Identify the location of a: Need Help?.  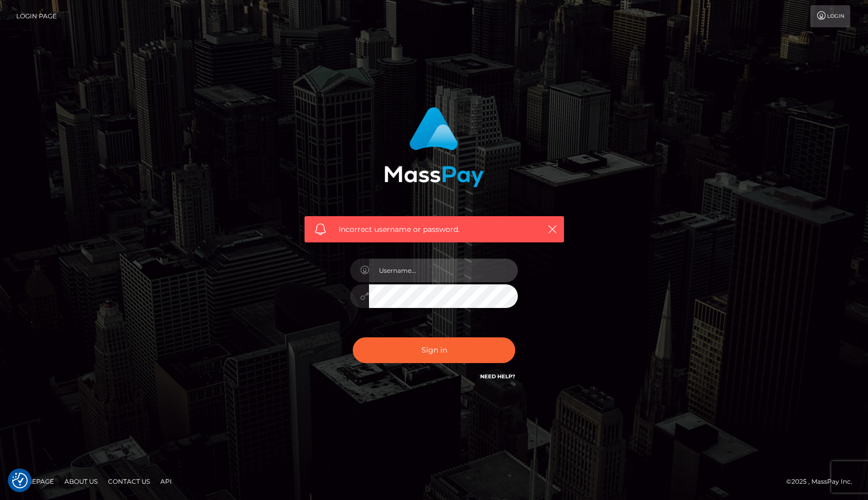
(497, 376).